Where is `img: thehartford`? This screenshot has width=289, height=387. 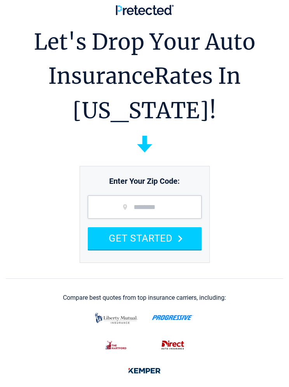
img: thehartford is located at coordinates (116, 345).